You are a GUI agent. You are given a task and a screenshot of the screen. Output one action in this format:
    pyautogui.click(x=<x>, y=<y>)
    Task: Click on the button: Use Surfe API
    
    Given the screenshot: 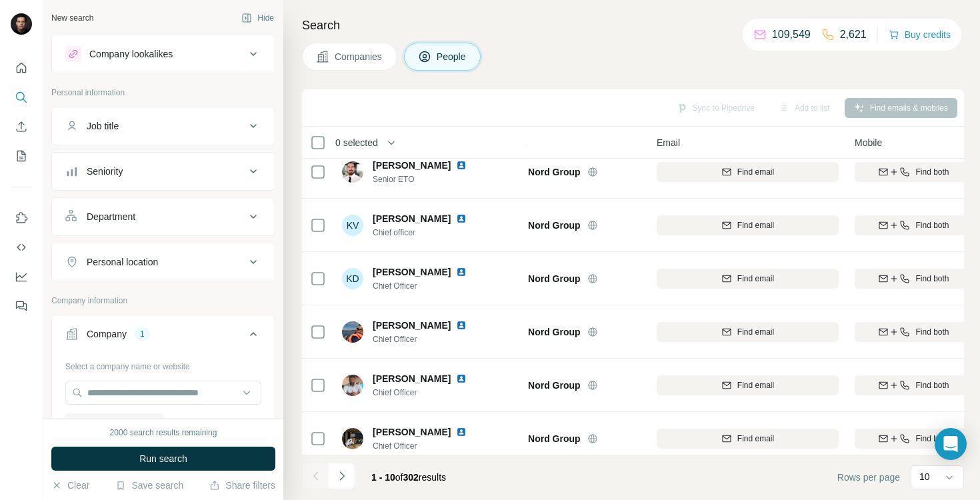 What is the action you would take?
    pyautogui.click(x=22, y=247)
    